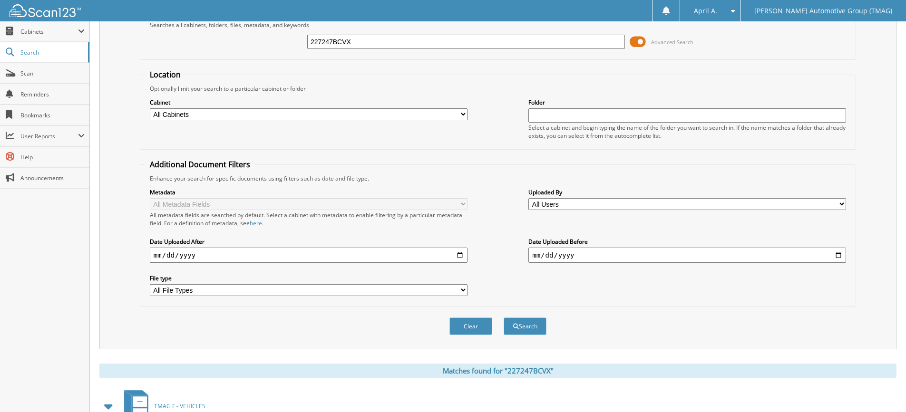 The width and height of the screenshot is (906, 412). Describe the element at coordinates (49, 136) in the screenshot. I see `span: User Reports` at that location.